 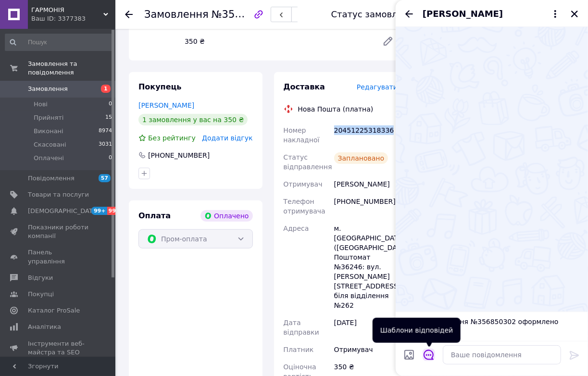 What do you see at coordinates (193, 120) in the screenshot?
I see `div: 1 замовлення у вас на 350 ₴` at bounding box center [193, 120].